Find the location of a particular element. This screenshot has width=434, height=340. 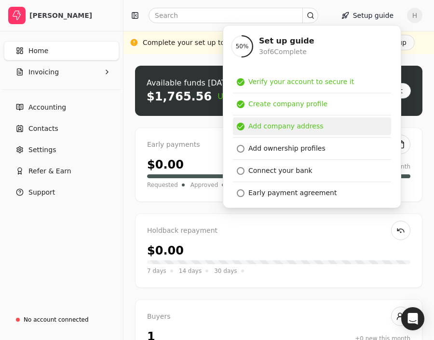

span: Approved is located at coordinates (205, 185).